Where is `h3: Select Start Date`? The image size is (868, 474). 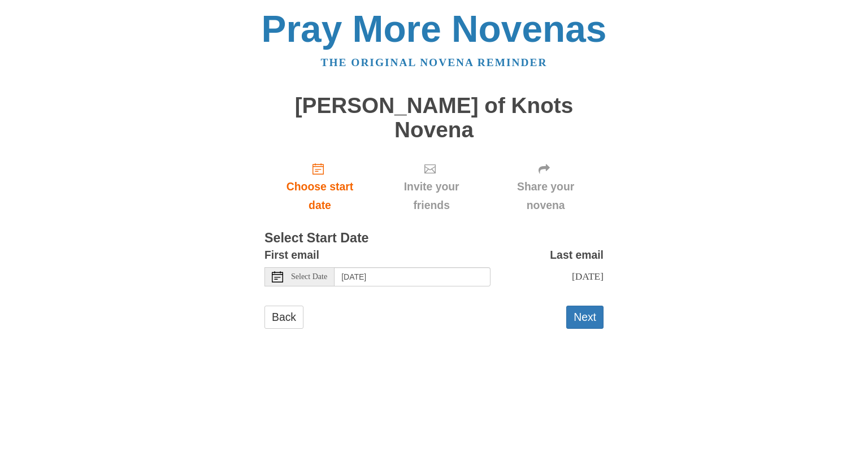 h3: Select Start Date is located at coordinates (434, 238).